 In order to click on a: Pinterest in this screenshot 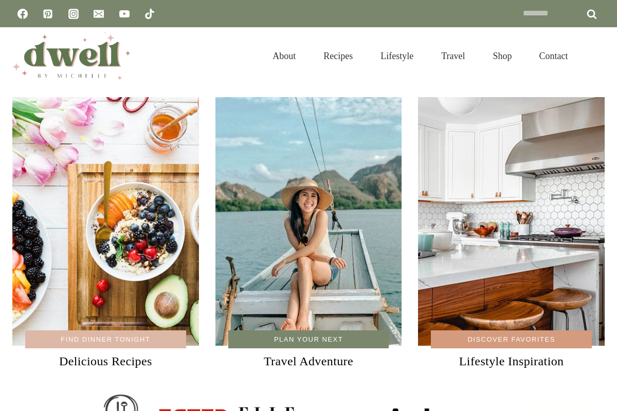, I will do `click(48, 14)`.